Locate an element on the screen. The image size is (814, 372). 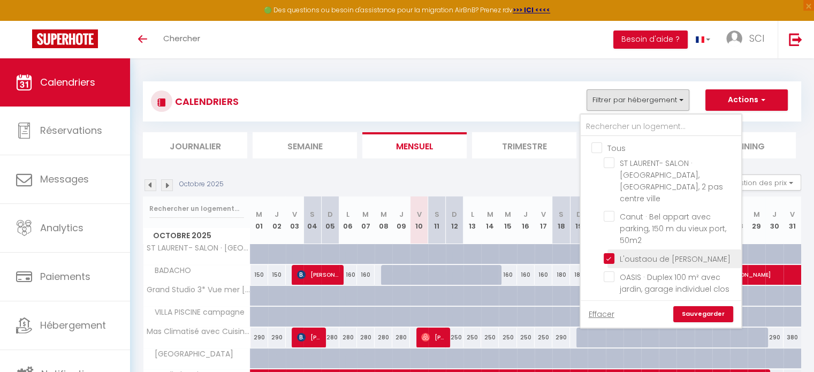
th: 09 is located at coordinates (401, 220).